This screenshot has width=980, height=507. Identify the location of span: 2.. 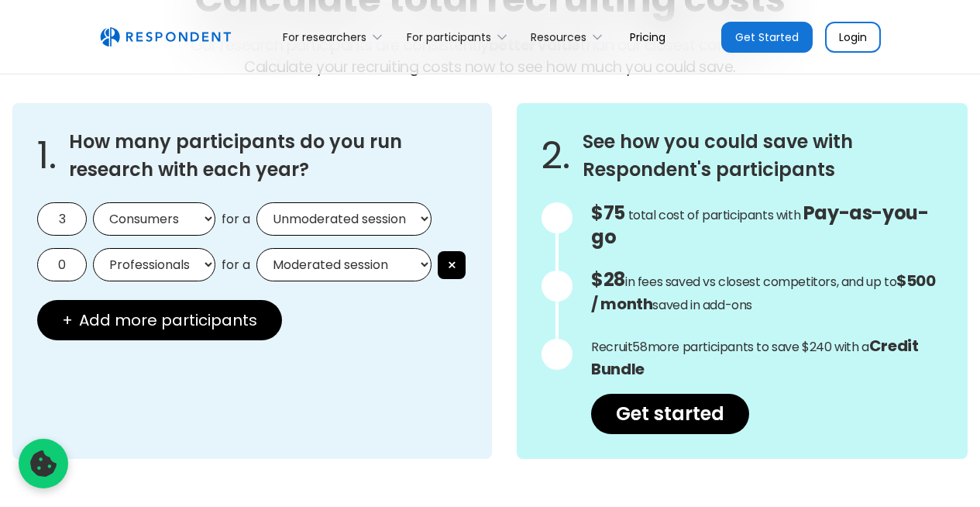
(556, 156).